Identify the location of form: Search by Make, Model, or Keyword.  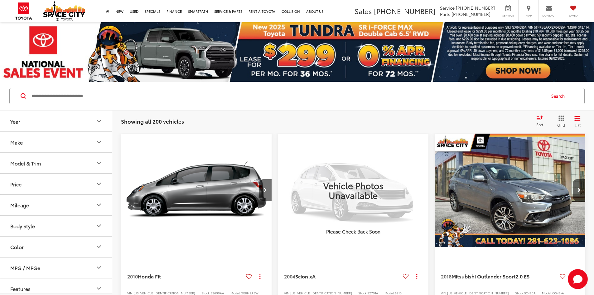
(288, 96).